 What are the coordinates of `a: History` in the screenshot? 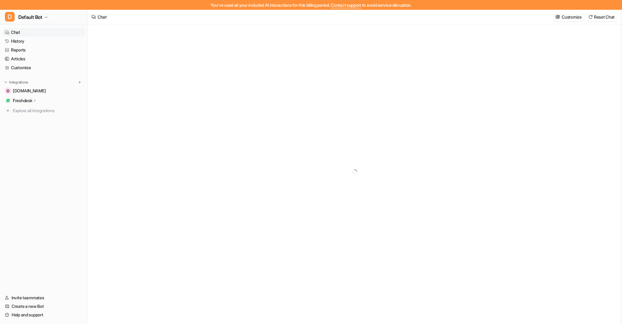 It's located at (44, 41).